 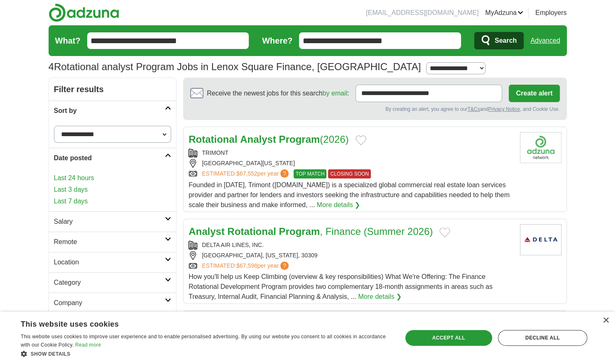 What do you see at coordinates (112, 262) in the screenshot?
I see `a: Location` at bounding box center [112, 262].